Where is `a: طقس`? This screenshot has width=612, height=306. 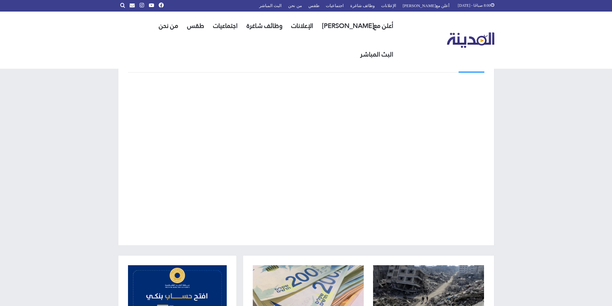 a: طقس is located at coordinates (195, 26).